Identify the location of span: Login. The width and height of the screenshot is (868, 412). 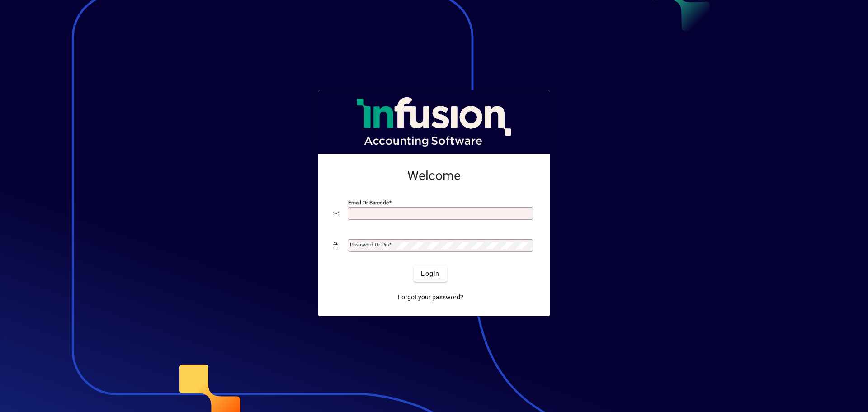
(430, 273).